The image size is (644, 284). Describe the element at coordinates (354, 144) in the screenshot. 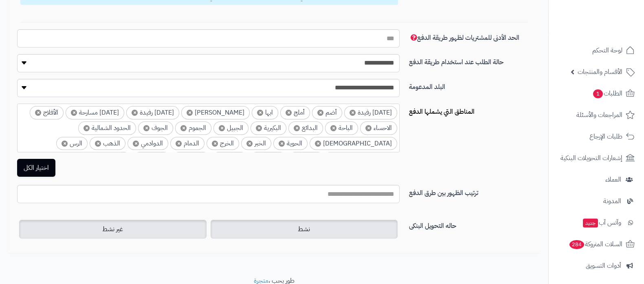

I see `li: الحناكية` at that location.